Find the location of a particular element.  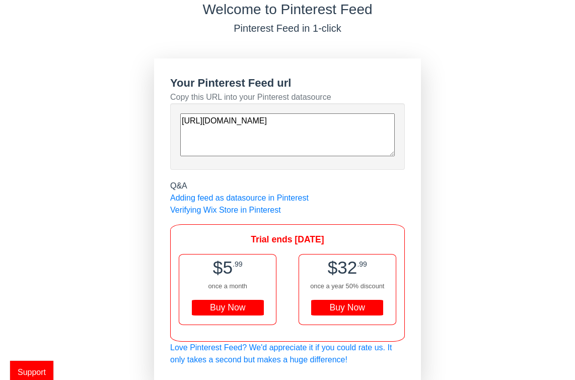

div: Copy this URL into your Pinterest datasource is located at coordinates (288, 97).